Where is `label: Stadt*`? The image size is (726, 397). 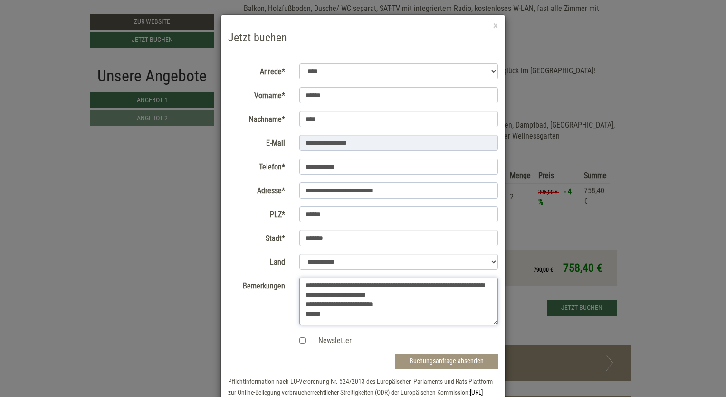
label: Stadt* is located at coordinates (257, 237).